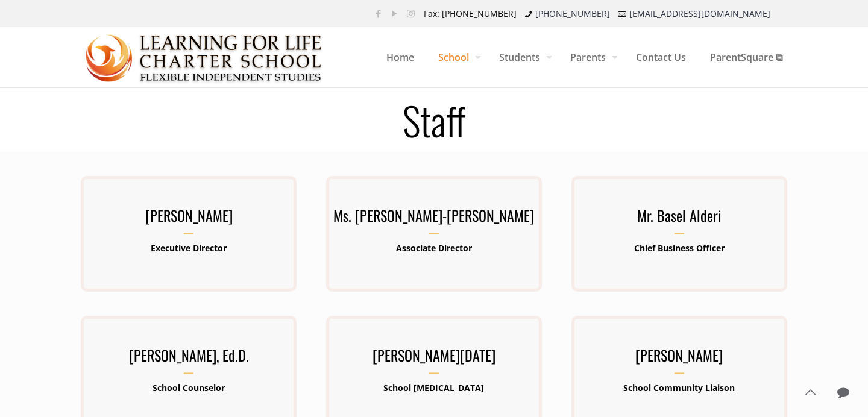 The image size is (868, 417). What do you see at coordinates (400, 57) in the screenshot?
I see `span: Home` at bounding box center [400, 57].